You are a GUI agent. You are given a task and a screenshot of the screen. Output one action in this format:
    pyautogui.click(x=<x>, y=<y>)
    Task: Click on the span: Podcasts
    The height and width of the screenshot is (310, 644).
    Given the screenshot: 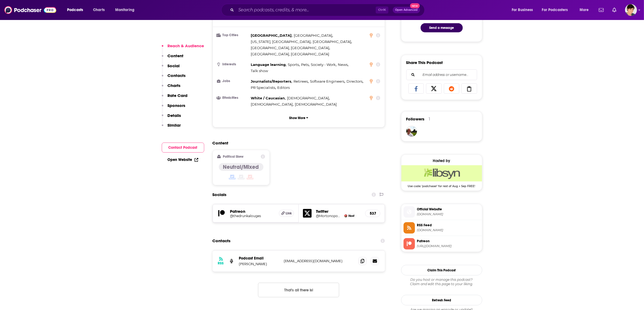 What is the action you would take?
    pyautogui.click(x=75, y=10)
    